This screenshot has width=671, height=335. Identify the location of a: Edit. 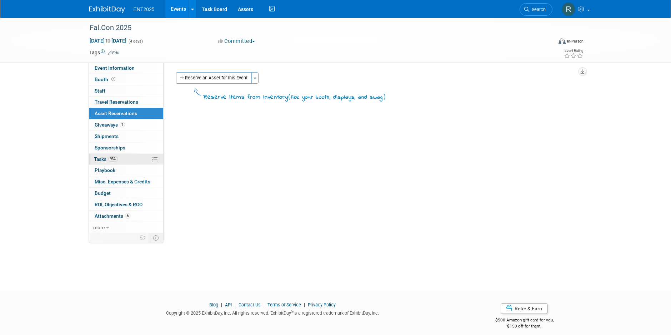
(114, 53).